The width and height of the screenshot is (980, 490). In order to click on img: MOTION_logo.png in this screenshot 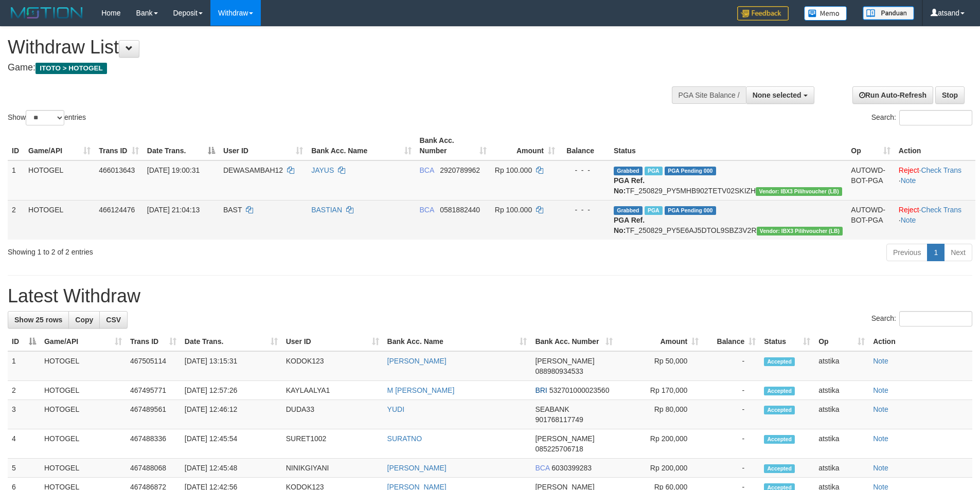, I will do `click(47, 13)`.